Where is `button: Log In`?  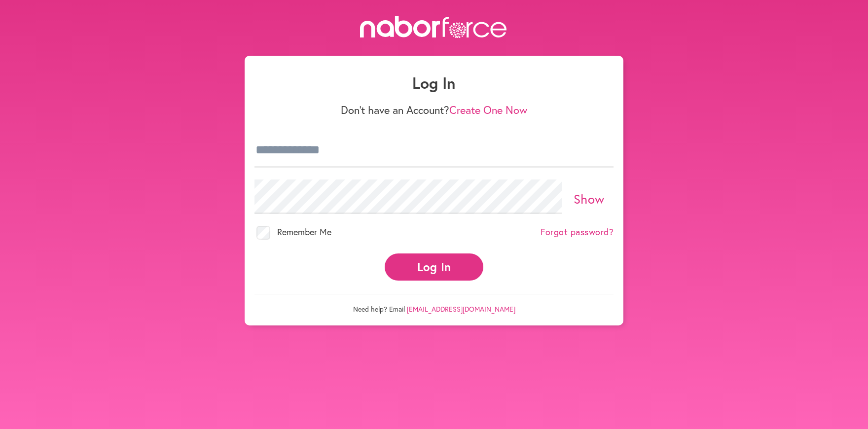
button: Log In is located at coordinates (434, 267).